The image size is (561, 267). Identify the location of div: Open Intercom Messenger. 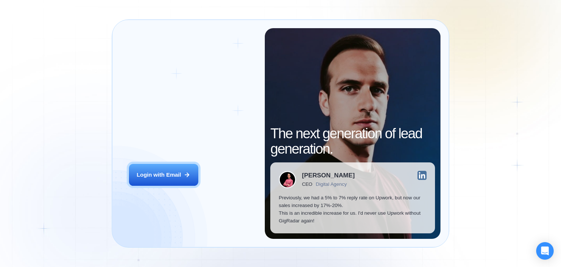
(545, 251).